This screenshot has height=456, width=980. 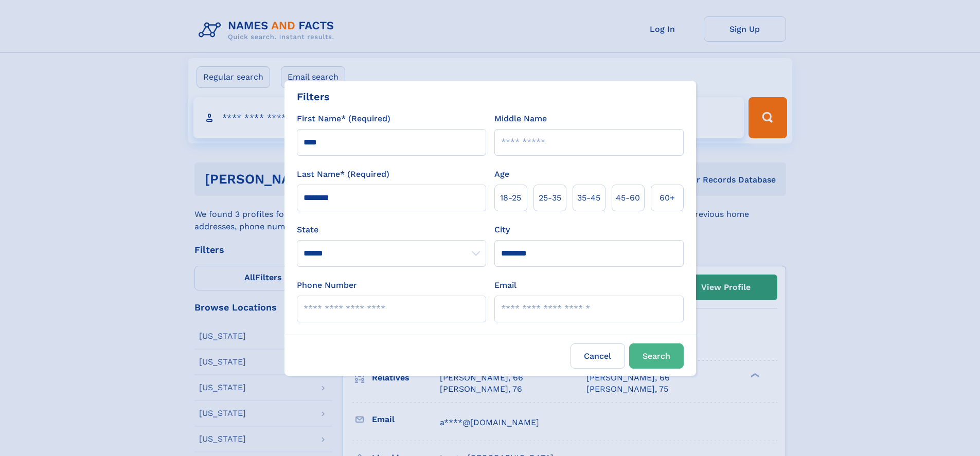 What do you see at coordinates (656, 356) in the screenshot?
I see `button: Search` at bounding box center [656, 356].